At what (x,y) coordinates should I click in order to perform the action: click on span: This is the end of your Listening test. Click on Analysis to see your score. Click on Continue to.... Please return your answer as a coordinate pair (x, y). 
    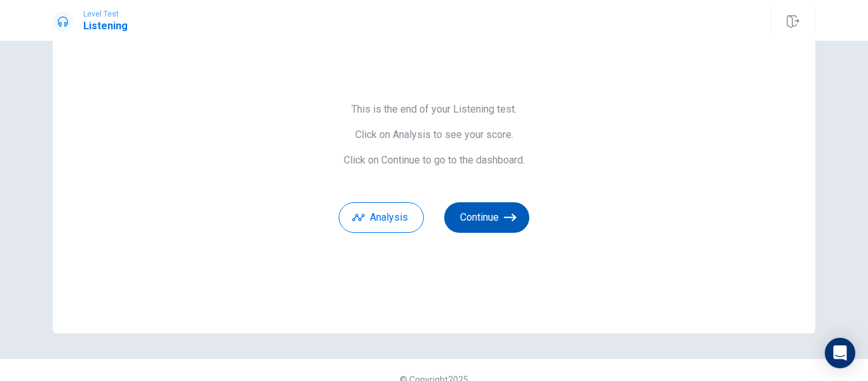
    Looking at the image, I should click on (434, 135).